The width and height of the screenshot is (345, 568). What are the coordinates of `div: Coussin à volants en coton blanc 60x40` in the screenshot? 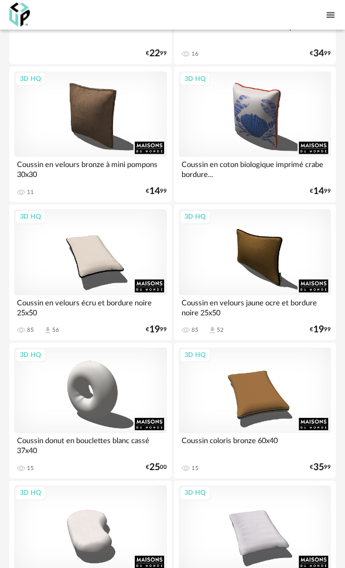 It's located at (90, 31).